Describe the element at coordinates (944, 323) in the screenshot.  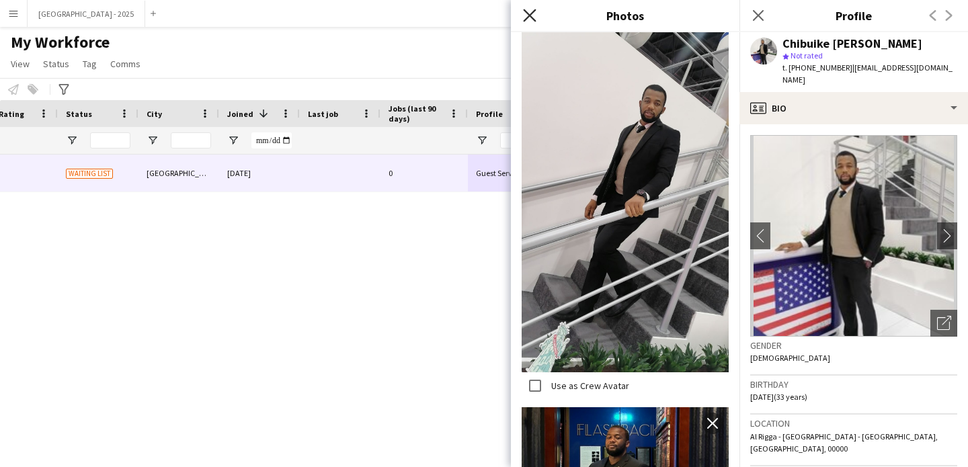
I see `div: Open photos pop-in` at that location.